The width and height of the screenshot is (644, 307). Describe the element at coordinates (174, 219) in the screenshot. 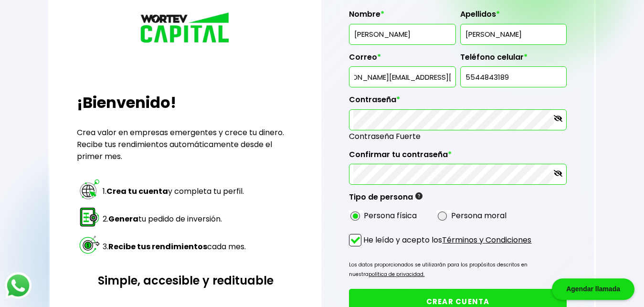

I see `td: 2. tu pedido de inversión.` at that location.